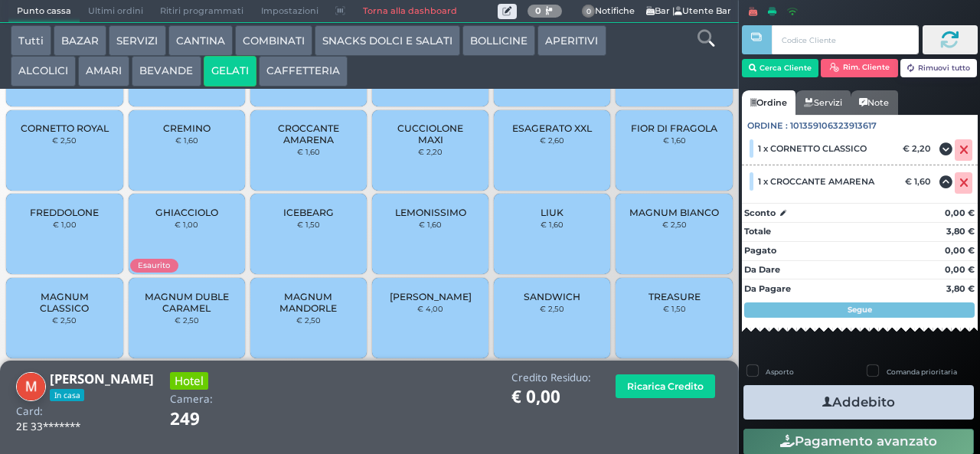 The height and width of the screenshot is (454, 980). Describe the element at coordinates (186, 303) in the screenshot. I see `span: MAGNUM DUBLE CARAMEL` at that location.